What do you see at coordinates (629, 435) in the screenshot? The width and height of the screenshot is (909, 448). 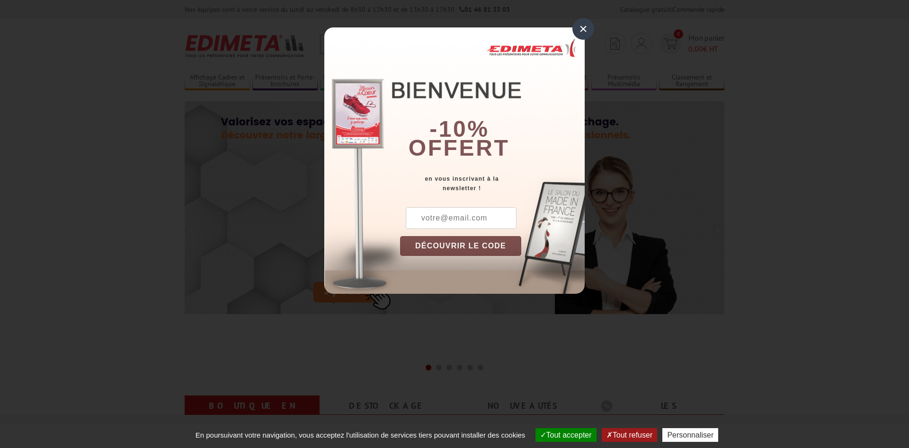 I see `button: Tout refuser` at bounding box center [629, 435].